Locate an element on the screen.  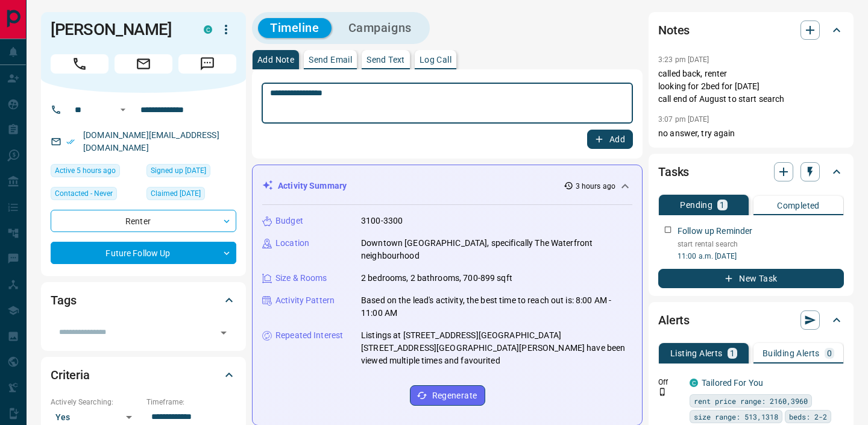
h2: Criteria is located at coordinates (70, 374).